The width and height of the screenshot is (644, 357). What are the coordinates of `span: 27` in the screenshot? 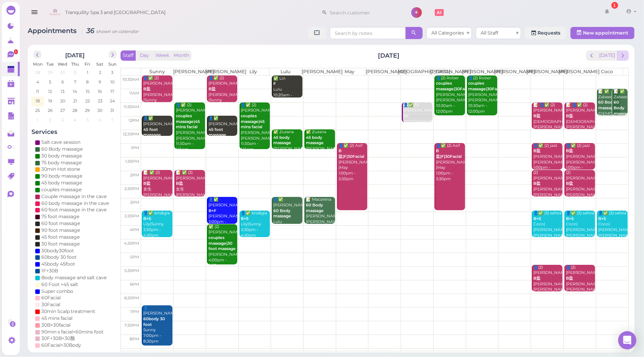 It's located at (63, 110).